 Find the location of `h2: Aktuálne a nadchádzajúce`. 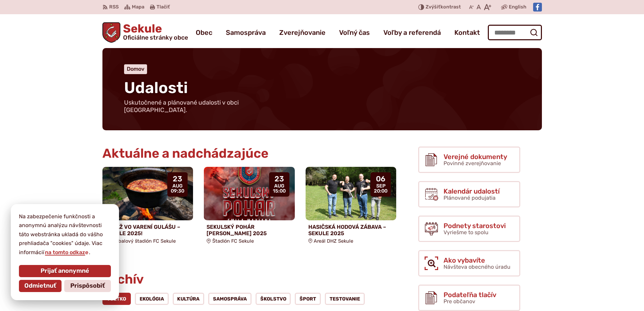

h2: Aktuálne a nadchádzajúce is located at coordinates (249, 154).